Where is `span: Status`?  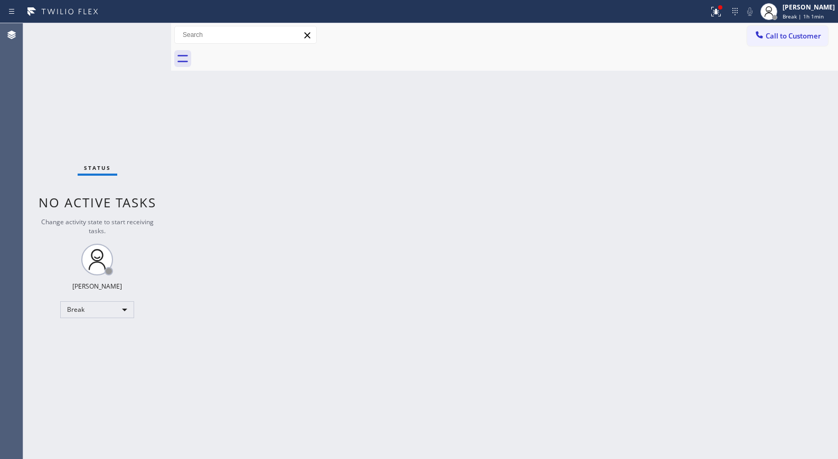
span: Status is located at coordinates (97, 168).